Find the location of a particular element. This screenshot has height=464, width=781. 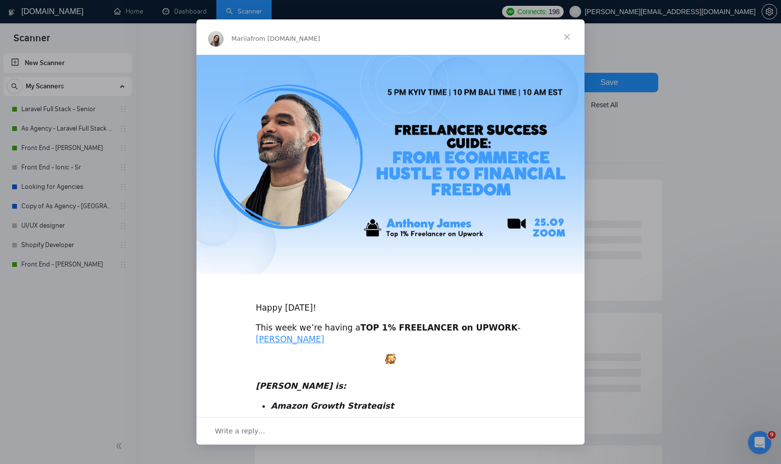

img: Profile image for Mariia is located at coordinates (216, 39).